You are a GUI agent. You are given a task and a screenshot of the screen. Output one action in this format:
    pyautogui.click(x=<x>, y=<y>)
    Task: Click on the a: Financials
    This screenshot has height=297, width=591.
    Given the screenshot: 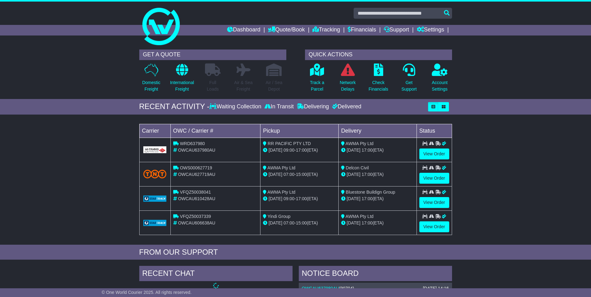 What is the action you would take?
    pyautogui.click(x=362, y=30)
    